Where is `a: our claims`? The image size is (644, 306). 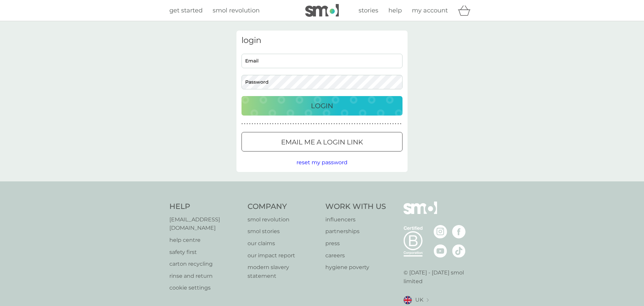
a: our claims is located at coordinates (283, 244).